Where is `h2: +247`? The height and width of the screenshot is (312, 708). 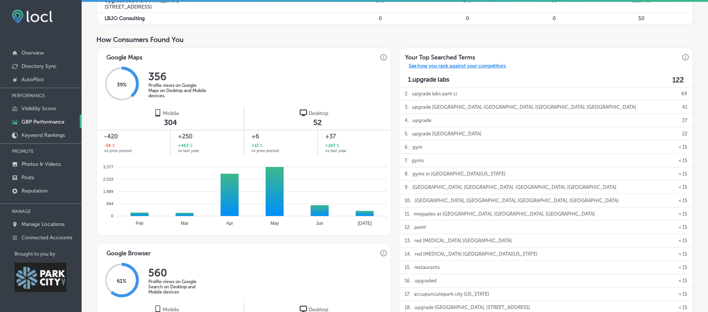
h2: +247 is located at coordinates (332, 146).